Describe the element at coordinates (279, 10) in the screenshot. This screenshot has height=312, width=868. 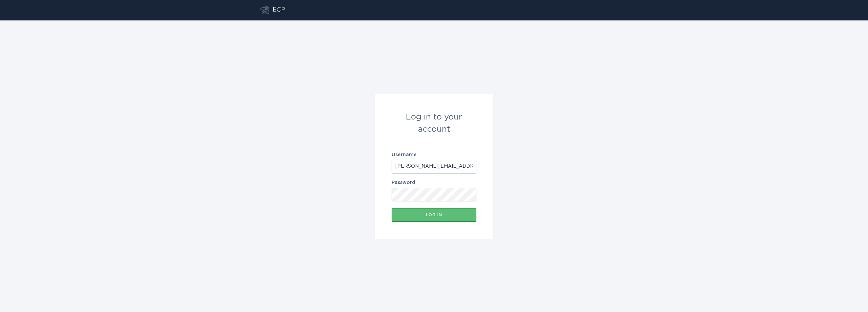
I see `div: ECP` at that location.